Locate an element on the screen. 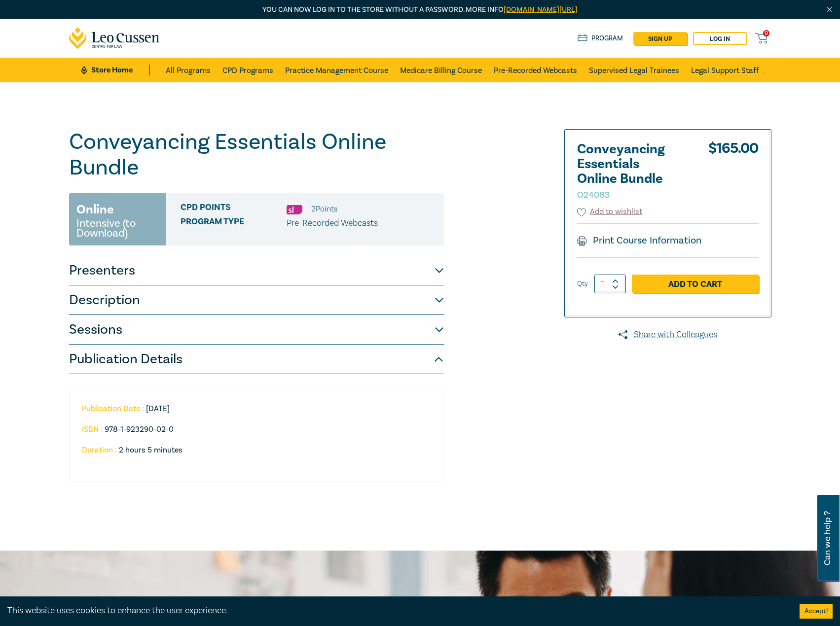 This screenshot has height=626, width=840. a: Medicare Billing Course is located at coordinates (441, 70).